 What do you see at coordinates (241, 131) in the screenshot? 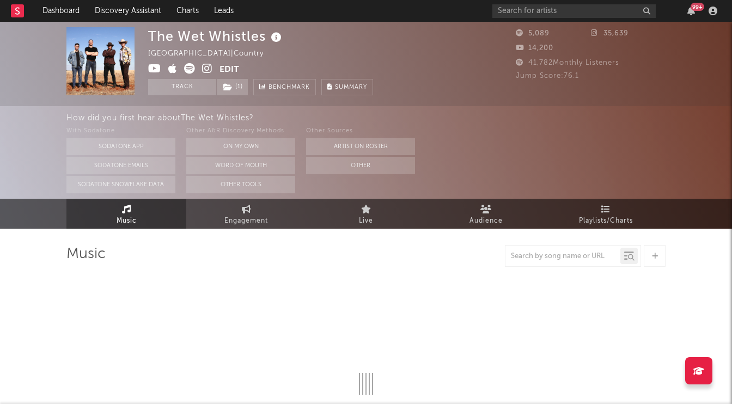
I see `div: Other A&R Discovery Methods` at bounding box center [241, 131].